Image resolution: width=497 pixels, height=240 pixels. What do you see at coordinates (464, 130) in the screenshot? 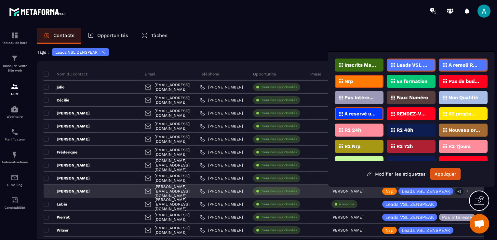
I see `p: Nouveau prospect` at bounding box center [464, 130].